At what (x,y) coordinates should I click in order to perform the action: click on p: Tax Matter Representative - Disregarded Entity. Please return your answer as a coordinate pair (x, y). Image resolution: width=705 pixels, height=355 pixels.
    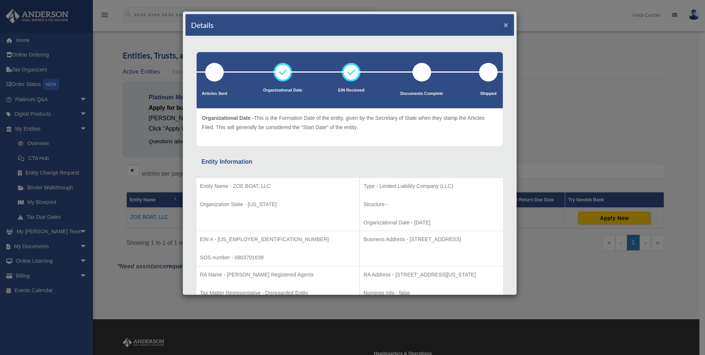
    Looking at the image, I should click on (278, 293).